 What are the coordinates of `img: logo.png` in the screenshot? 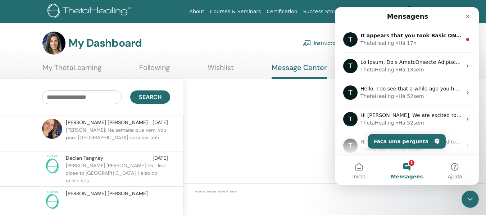 It's located at (90, 12).